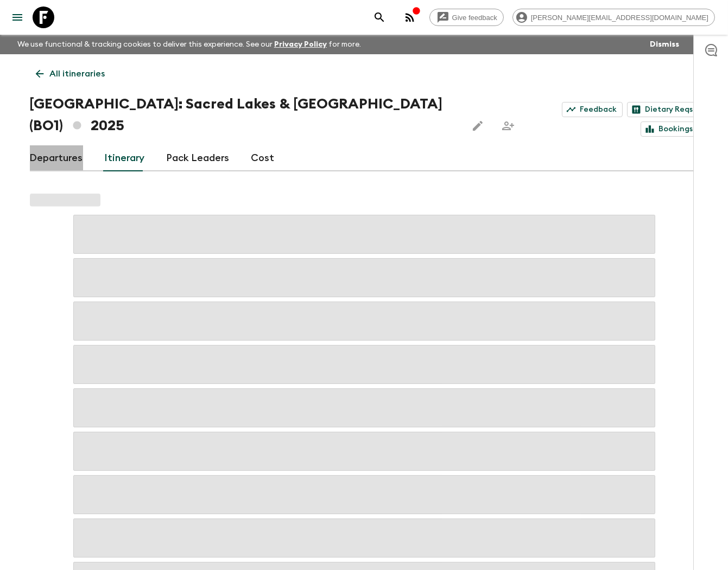 This screenshot has height=570, width=728. Describe the element at coordinates (198, 158) in the screenshot. I see `a: Pack Leaders` at that location.